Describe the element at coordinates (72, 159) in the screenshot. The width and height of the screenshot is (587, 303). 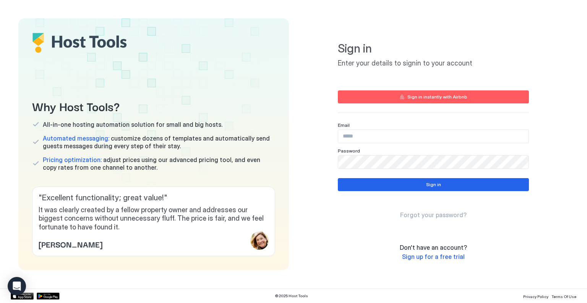
I see `span: Pricing optimization:` at that location.